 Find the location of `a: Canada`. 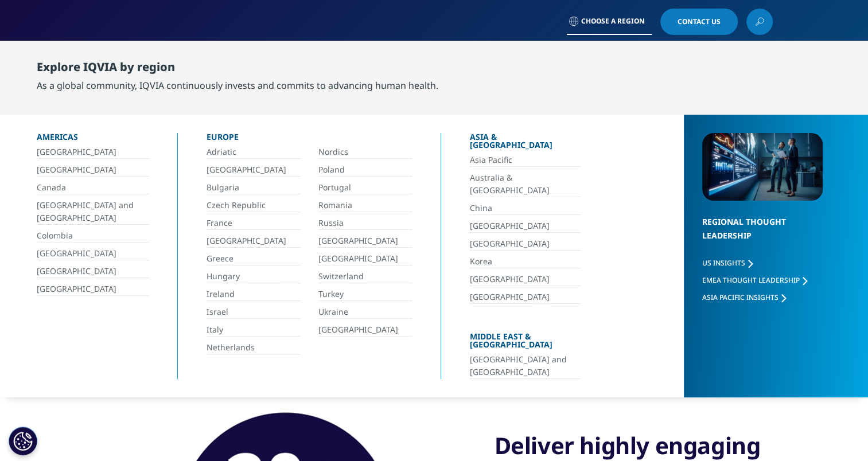

a: Canada is located at coordinates (92, 187).